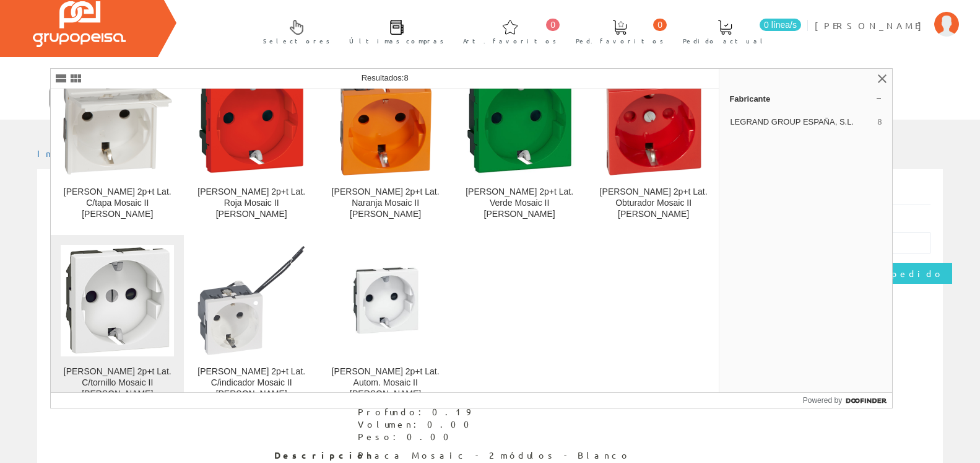 The height and width of the screenshot is (463, 980). I want to click on a: Powered by, so click(848, 401).